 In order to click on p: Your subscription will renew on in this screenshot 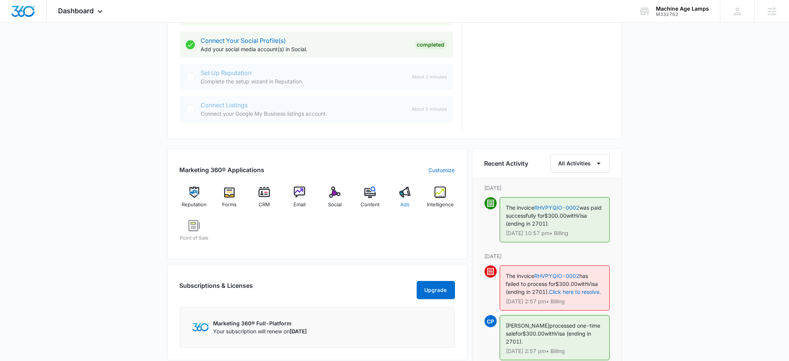, I will do `click(260, 331)`.